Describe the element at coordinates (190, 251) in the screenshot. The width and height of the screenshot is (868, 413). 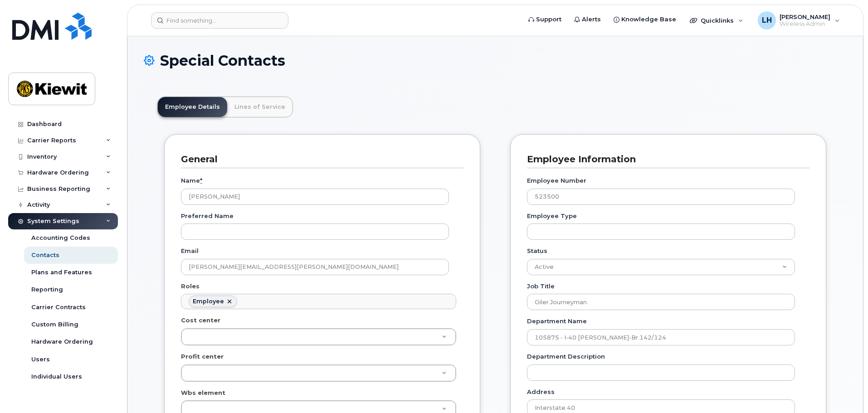
I see `label: Email` at that location.